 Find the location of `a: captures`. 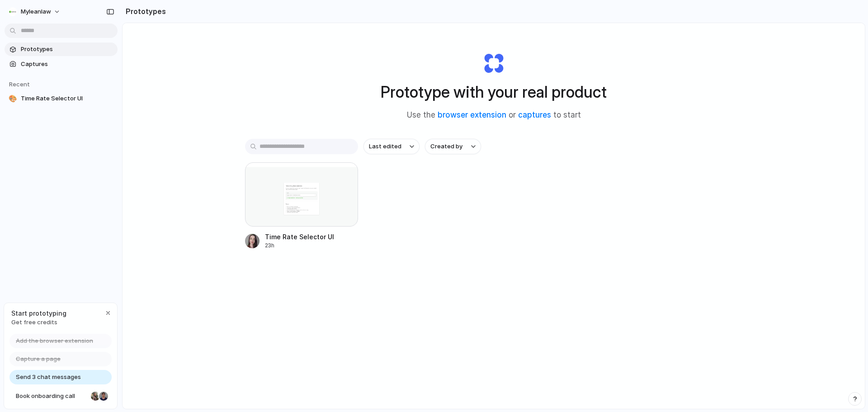

a: captures is located at coordinates (534, 115).